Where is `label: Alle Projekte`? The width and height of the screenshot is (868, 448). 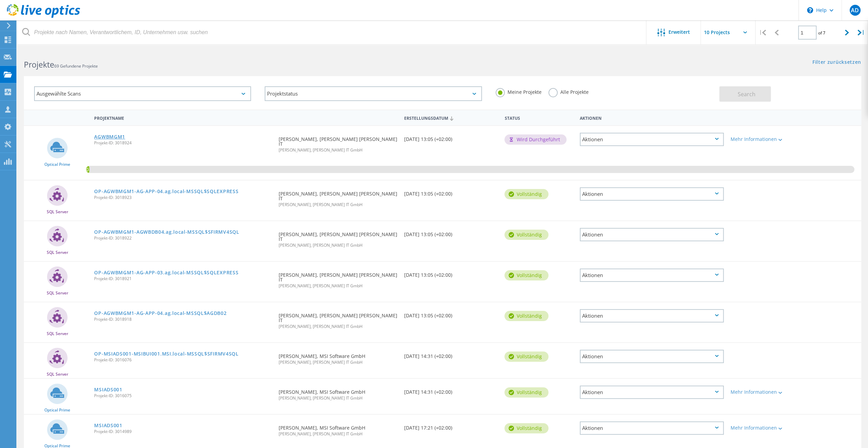 label: Alle Projekte is located at coordinates (568, 91).